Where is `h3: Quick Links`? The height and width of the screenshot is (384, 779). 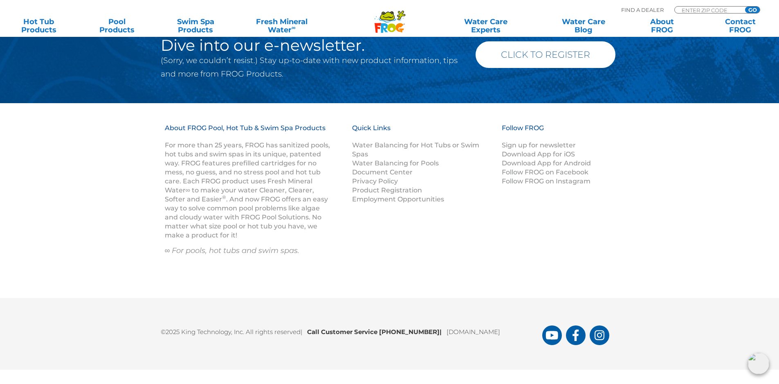 h3: Quick Links is located at coordinates (422, 132).